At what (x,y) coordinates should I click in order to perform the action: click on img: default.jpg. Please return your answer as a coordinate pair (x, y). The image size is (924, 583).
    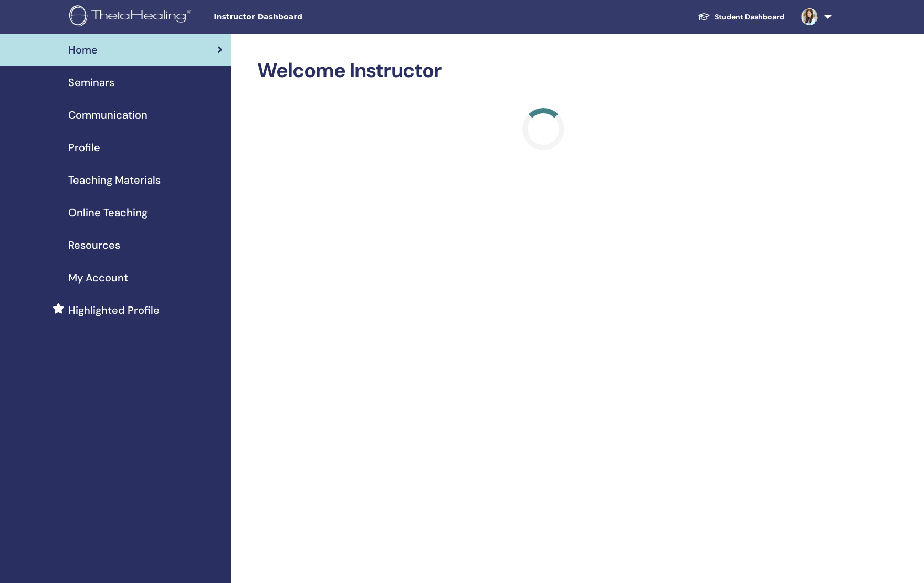
    Looking at the image, I should click on (810, 17).